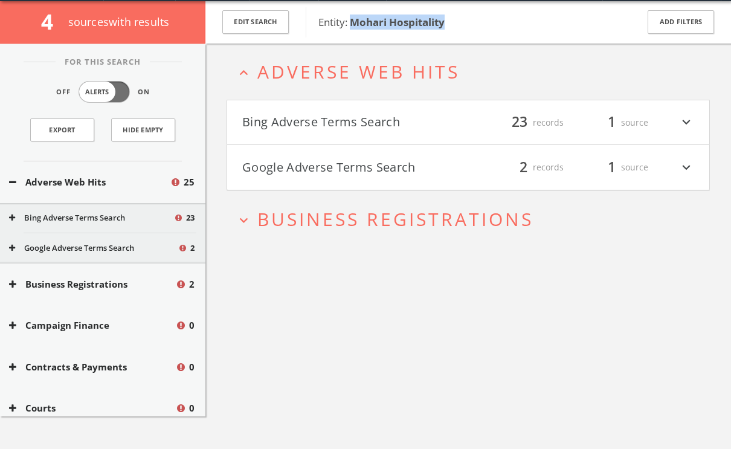 Image resolution: width=731 pixels, height=449 pixels. Describe the element at coordinates (63, 92) in the screenshot. I see `span: Off` at that location.